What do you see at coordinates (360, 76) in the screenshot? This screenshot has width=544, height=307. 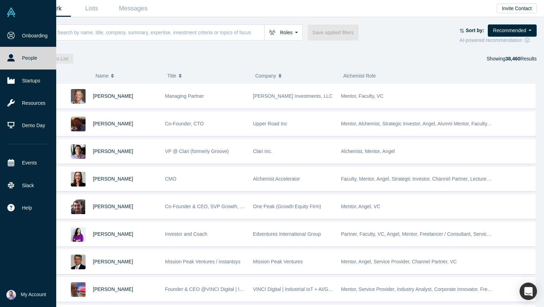 I see `span: Alchemist Role` at bounding box center [360, 76].